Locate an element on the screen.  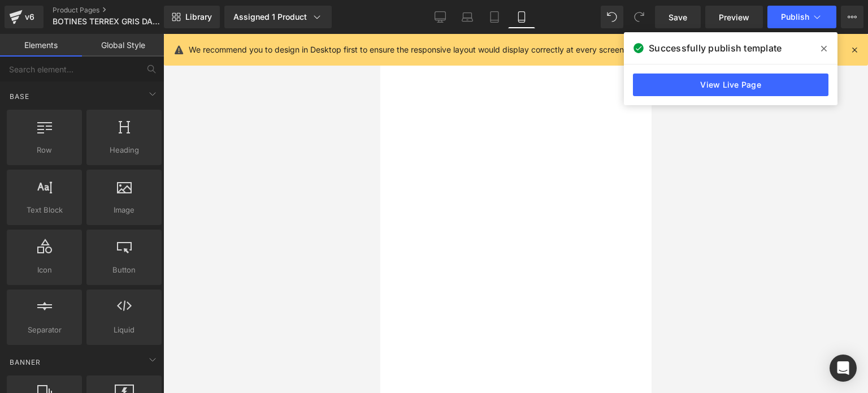
span: Heading is located at coordinates (124, 150).